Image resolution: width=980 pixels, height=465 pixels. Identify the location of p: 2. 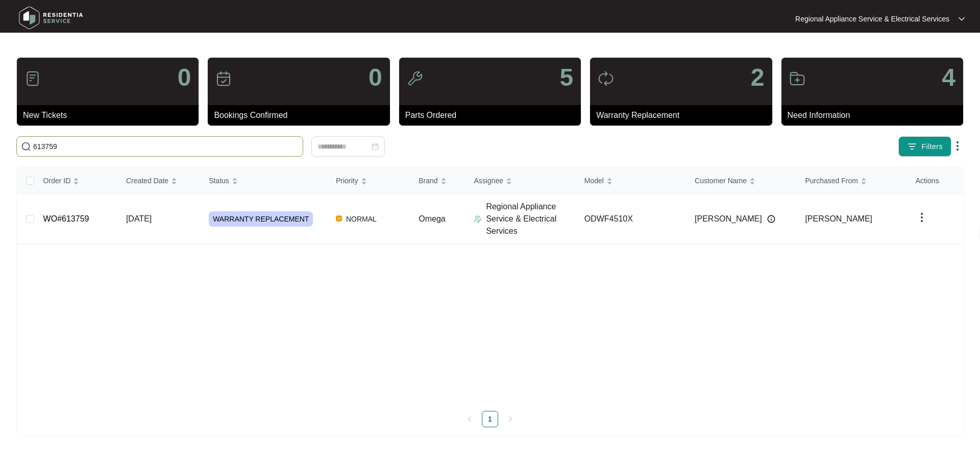
(758, 78).